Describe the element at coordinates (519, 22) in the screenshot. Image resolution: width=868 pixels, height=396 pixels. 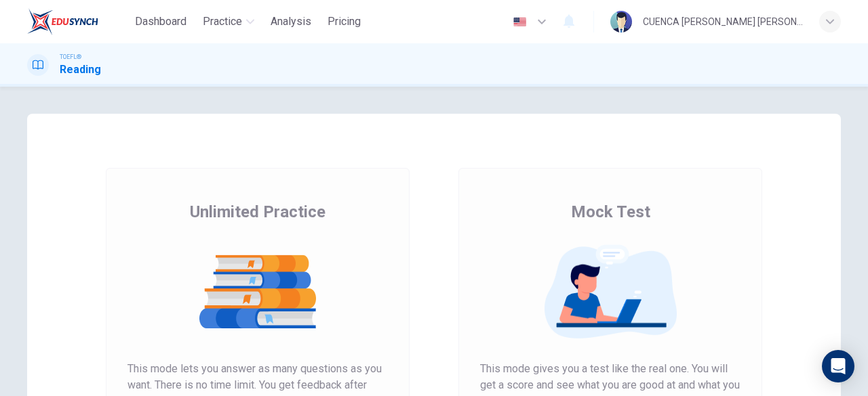
I see `img: en` at that location.